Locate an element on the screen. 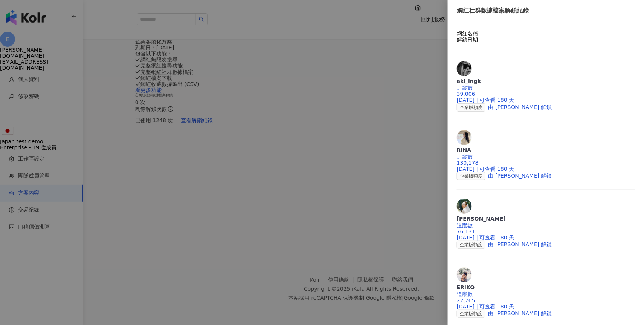 This screenshot has height=325, width=644. div: 追蹤數 130,178 is located at coordinates (546, 160).